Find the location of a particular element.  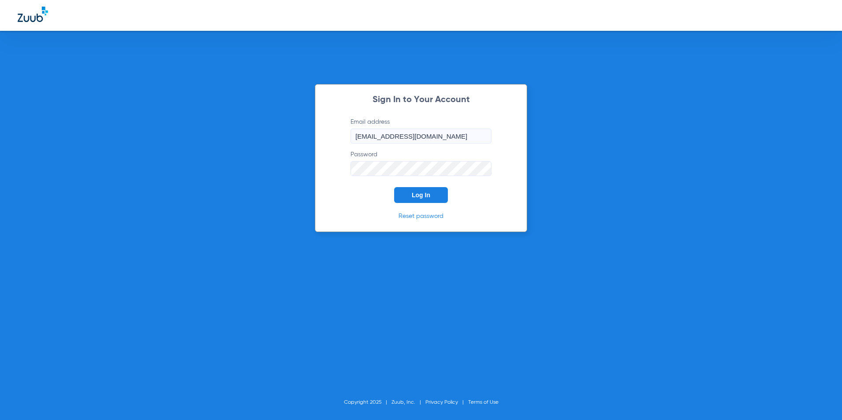

input: Password is located at coordinates (421, 169).